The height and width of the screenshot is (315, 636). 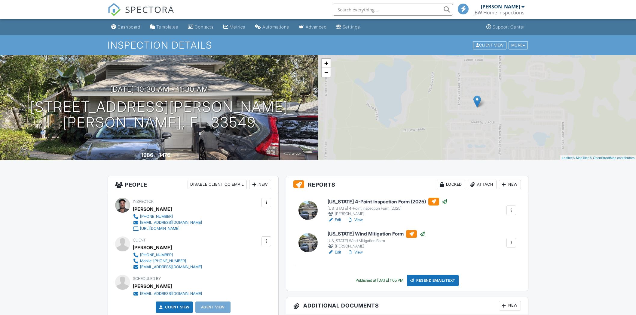 What do you see at coordinates (276, 27) in the screenshot?
I see `div: Automations` at bounding box center [276, 27].